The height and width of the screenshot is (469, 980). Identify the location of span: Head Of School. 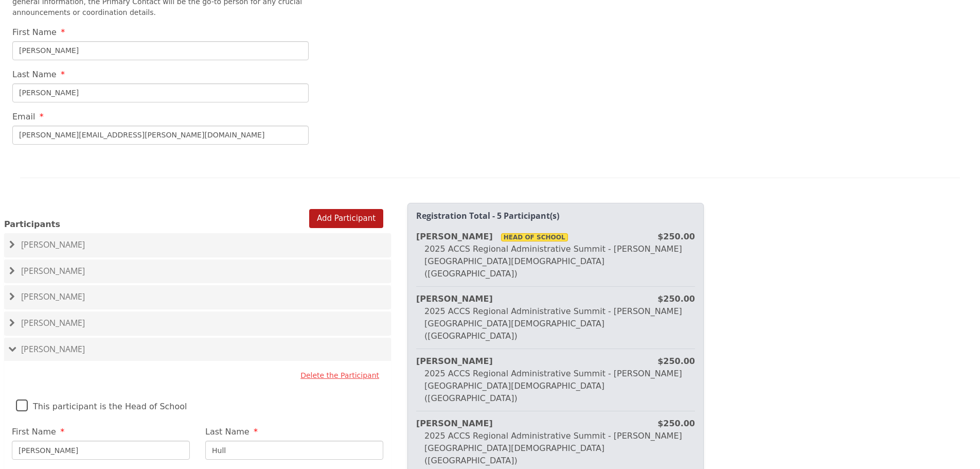
(534, 237).